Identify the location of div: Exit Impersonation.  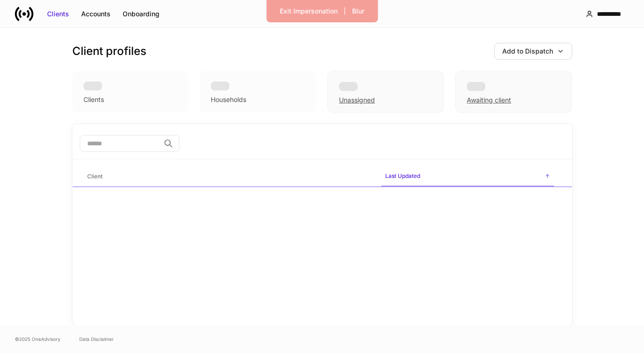
(309, 11).